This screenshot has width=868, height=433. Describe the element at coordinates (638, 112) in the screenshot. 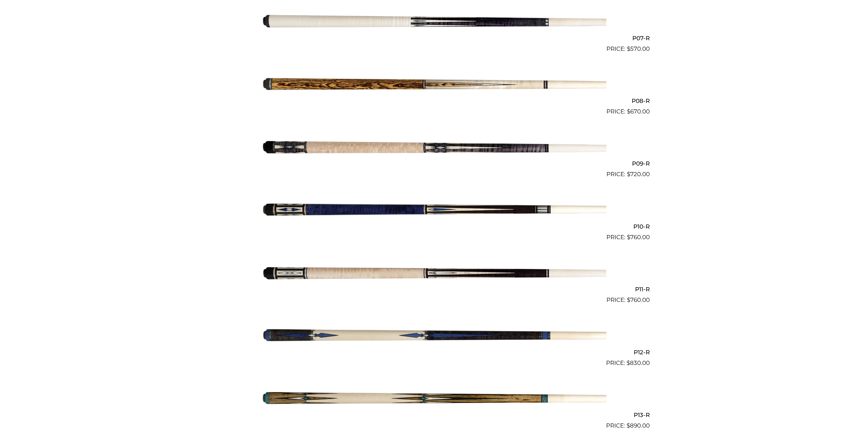

I see `bdi: 670.00` at that location.